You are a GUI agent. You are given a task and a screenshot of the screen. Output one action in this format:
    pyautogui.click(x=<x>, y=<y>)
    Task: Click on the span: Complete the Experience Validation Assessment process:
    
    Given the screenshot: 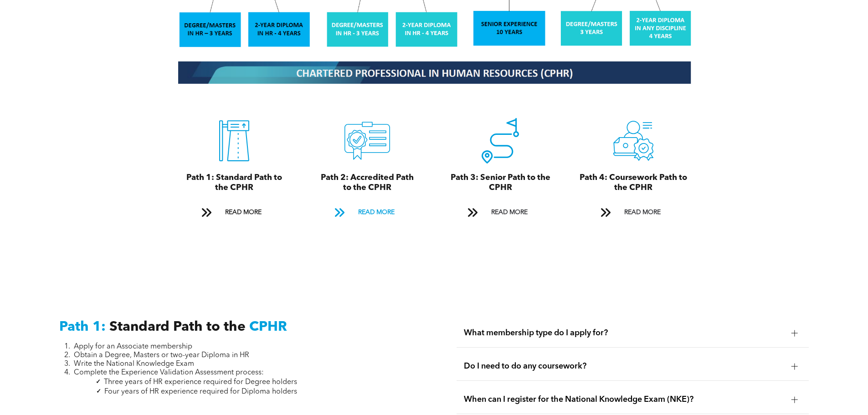 What is the action you would take?
    pyautogui.click(x=169, y=372)
    